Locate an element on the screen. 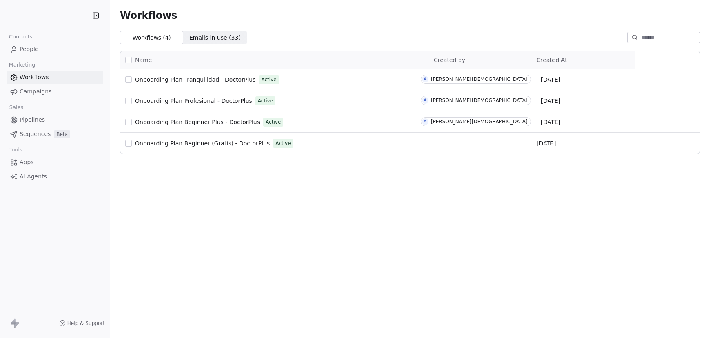  span: Campaigns is located at coordinates (36, 91).